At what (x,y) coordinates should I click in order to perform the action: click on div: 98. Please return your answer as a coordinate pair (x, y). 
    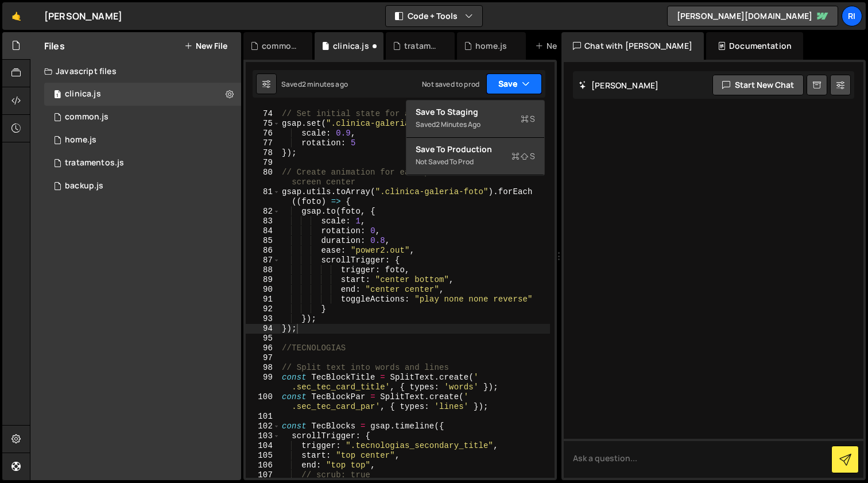
    Looking at the image, I should click on (263, 368).